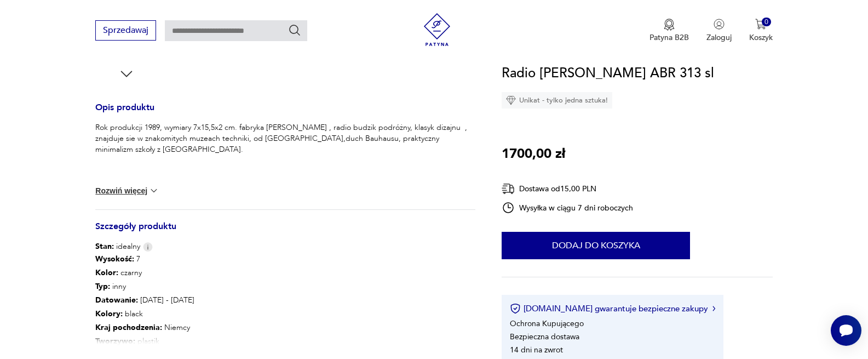 The image size is (868, 359). Describe the element at coordinates (669, 30) in the screenshot. I see `a: Ikona medaluPatyna B2B` at that location.